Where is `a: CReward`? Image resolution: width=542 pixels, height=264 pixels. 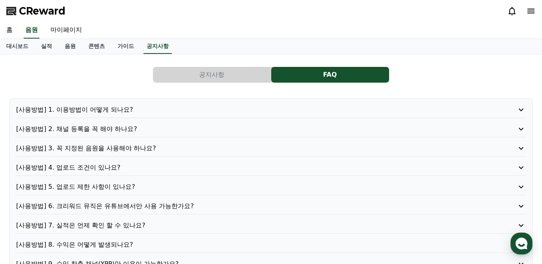
a: CReward is located at coordinates (36, 11).